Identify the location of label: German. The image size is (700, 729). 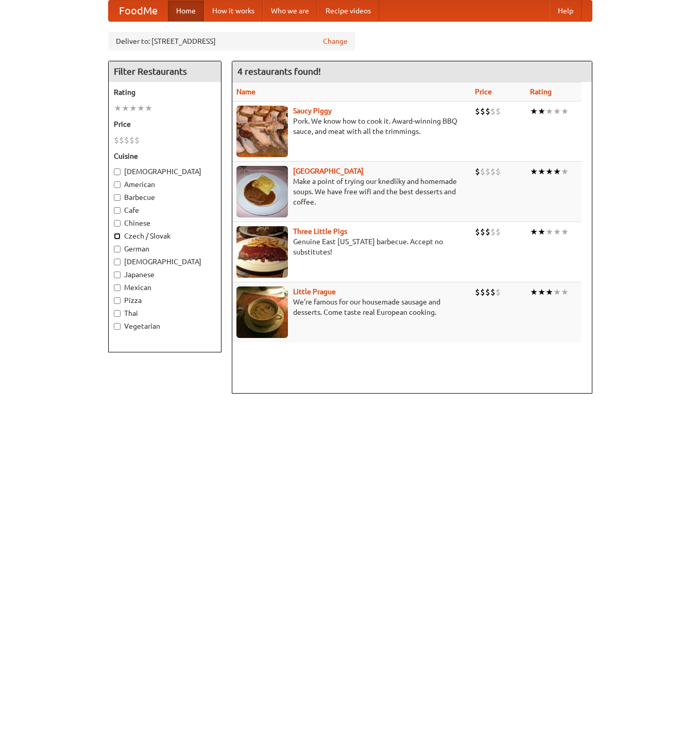
(165, 249).